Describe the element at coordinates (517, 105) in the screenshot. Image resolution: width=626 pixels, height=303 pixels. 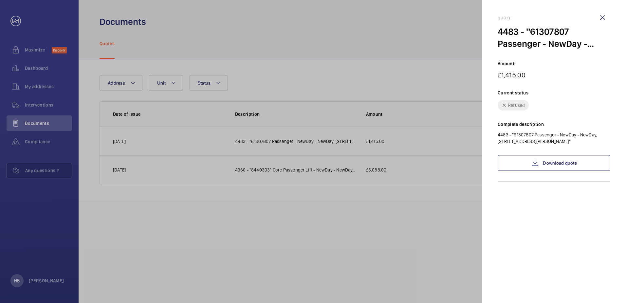
I see `p: Refused` at that location.